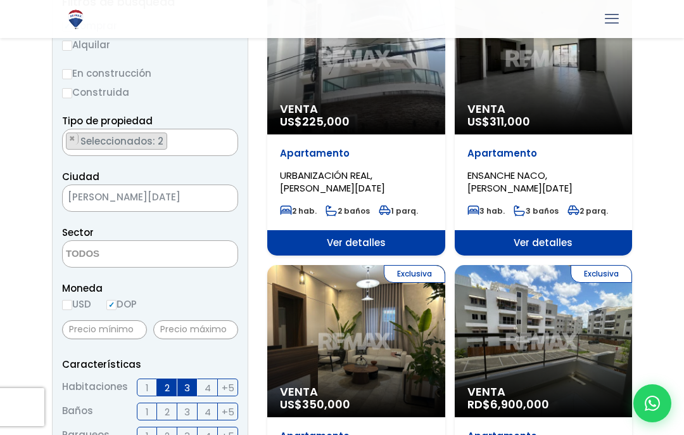 The height and width of the screenshot is (435, 684). Describe the element at coordinates (150, 364) in the screenshot. I see `p: Características` at that location.